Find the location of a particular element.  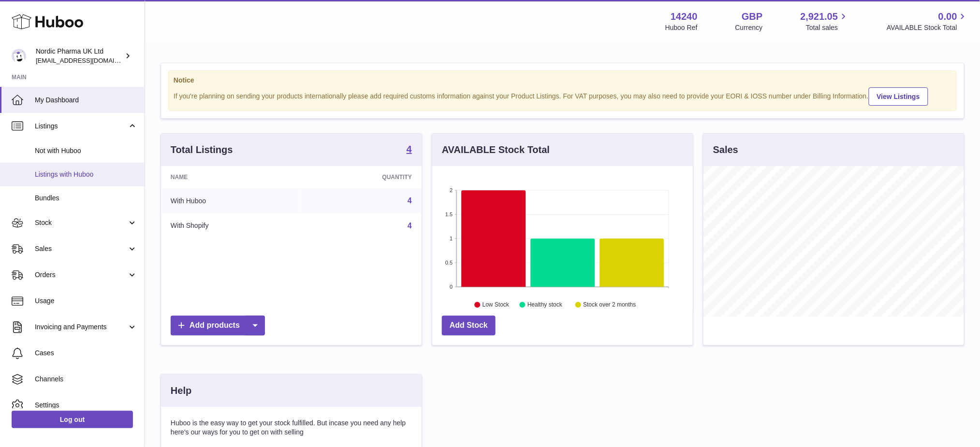

text: 1 is located at coordinates (451, 239).